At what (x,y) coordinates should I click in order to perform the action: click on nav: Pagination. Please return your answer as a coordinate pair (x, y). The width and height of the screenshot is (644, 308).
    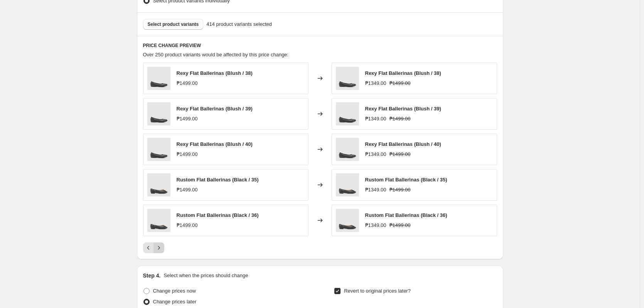
    Looking at the image, I should click on (153, 248).